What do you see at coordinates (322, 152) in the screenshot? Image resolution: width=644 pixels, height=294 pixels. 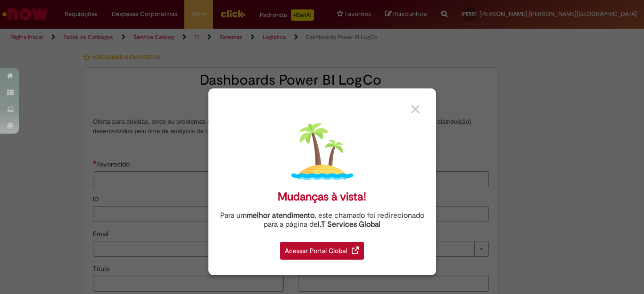 I see `img: island.png` at bounding box center [322, 152].